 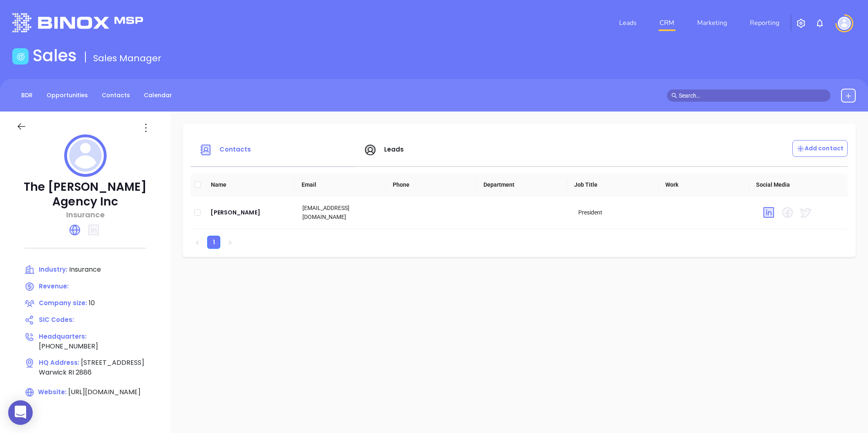 What do you see at coordinates (522, 184) in the screenshot?
I see `th: Department` at bounding box center [522, 184].